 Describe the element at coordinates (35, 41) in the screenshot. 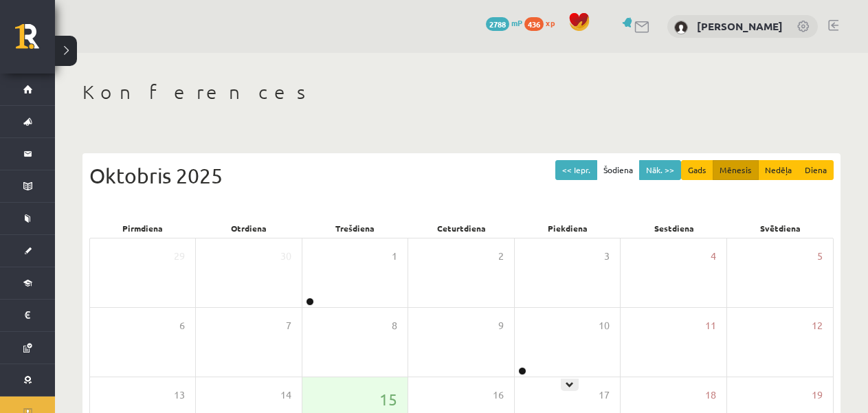

I see `a: Rīgas 1. Tālmācības vidusskola` at that location.